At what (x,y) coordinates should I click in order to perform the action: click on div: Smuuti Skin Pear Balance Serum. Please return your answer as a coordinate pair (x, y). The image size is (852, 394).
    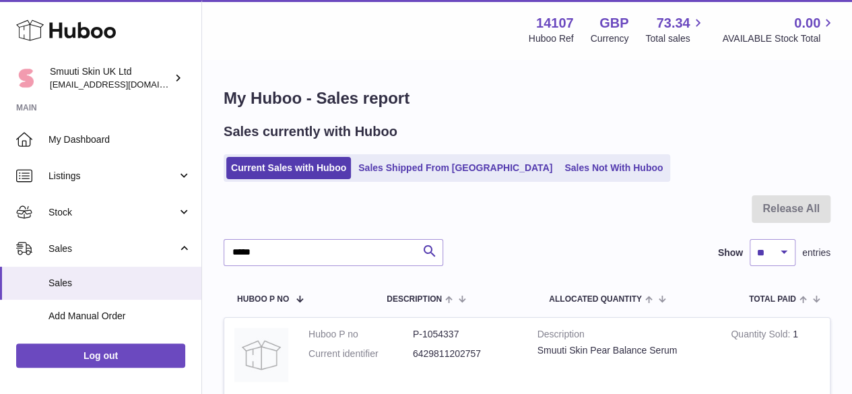
    Looking at the image, I should click on (624, 350).